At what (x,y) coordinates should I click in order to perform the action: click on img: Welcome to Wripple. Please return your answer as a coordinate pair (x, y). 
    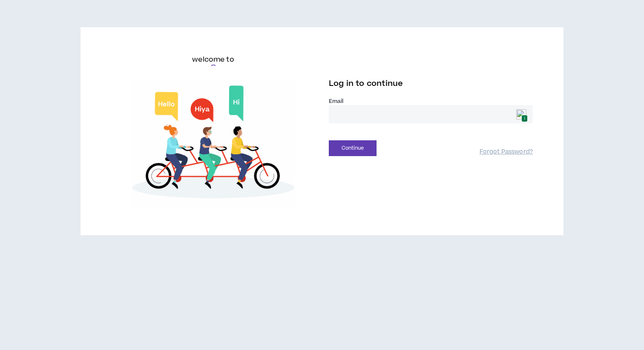
    Looking at the image, I should click on (213, 143).